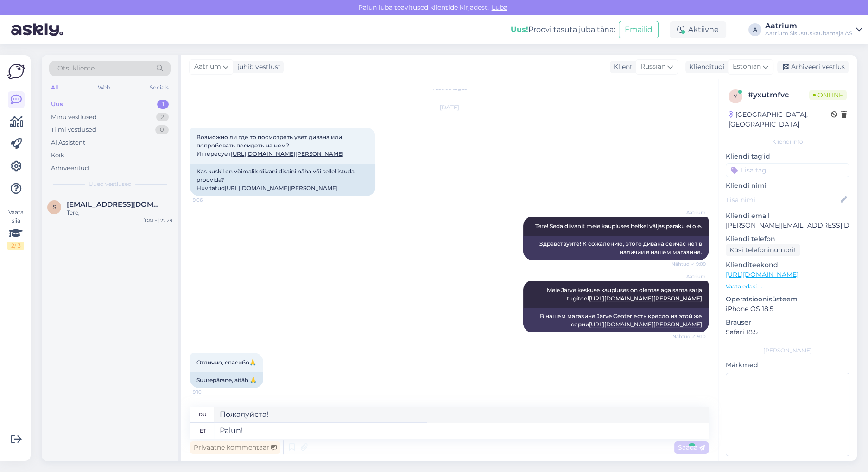 This screenshot has height=472, width=868. What do you see at coordinates (70, 168) in the screenshot?
I see `div: Arhiveeritud` at bounding box center [70, 168].